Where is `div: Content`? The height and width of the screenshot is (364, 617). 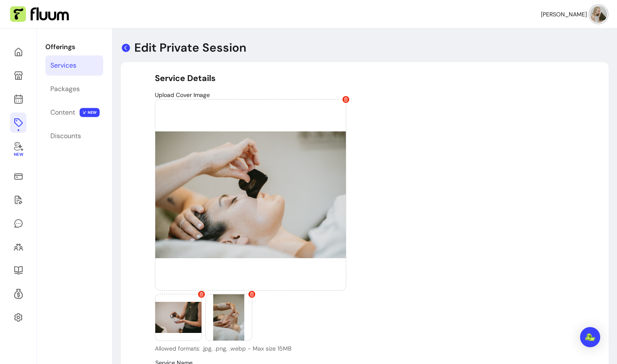
div: Content is located at coordinates (63, 112).